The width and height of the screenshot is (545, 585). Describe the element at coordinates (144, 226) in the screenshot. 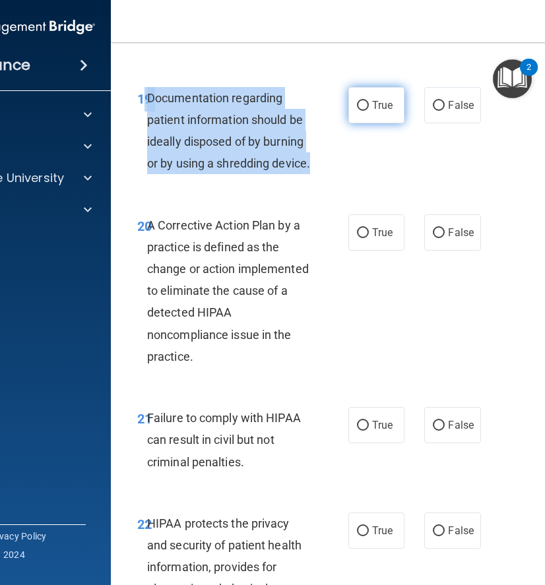

I see `span: 20` at that location.